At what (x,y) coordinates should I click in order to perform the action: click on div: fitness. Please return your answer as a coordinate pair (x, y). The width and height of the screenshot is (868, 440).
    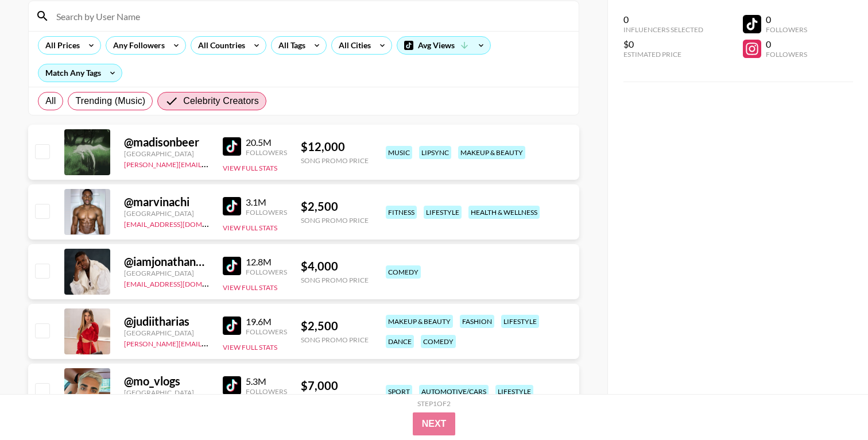
    Looking at the image, I should click on (401, 212).